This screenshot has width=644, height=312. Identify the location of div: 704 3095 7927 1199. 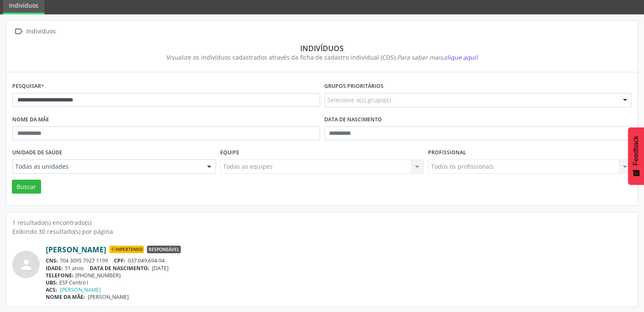
(339, 260).